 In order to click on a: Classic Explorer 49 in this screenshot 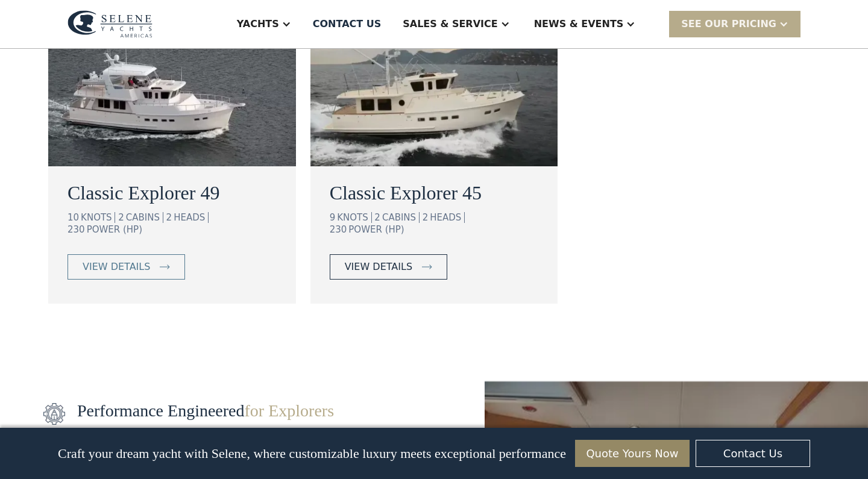, I will do `click(172, 193)`.